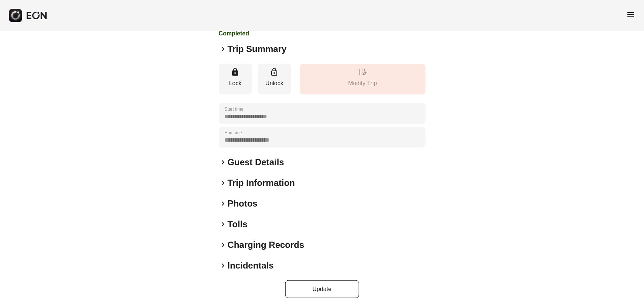 The height and width of the screenshot is (308, 644). I want to click on p: Unlock, so click(275, 83).